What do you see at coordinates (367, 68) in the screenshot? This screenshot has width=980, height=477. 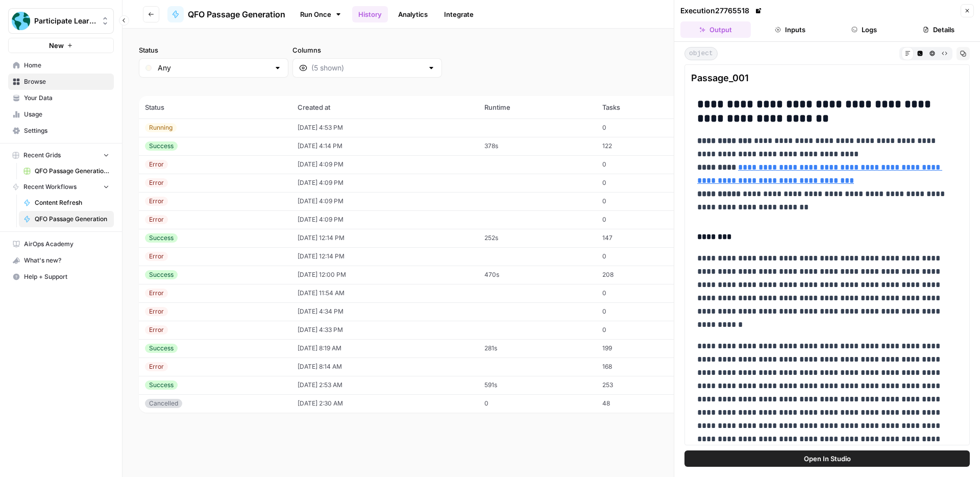 I see `input: (5 shown)` at bounding box center [367, 68].